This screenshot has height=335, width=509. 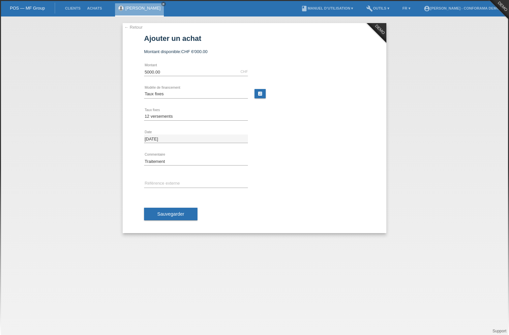 I want to click on div: CHF, so click(x=244, y=72).